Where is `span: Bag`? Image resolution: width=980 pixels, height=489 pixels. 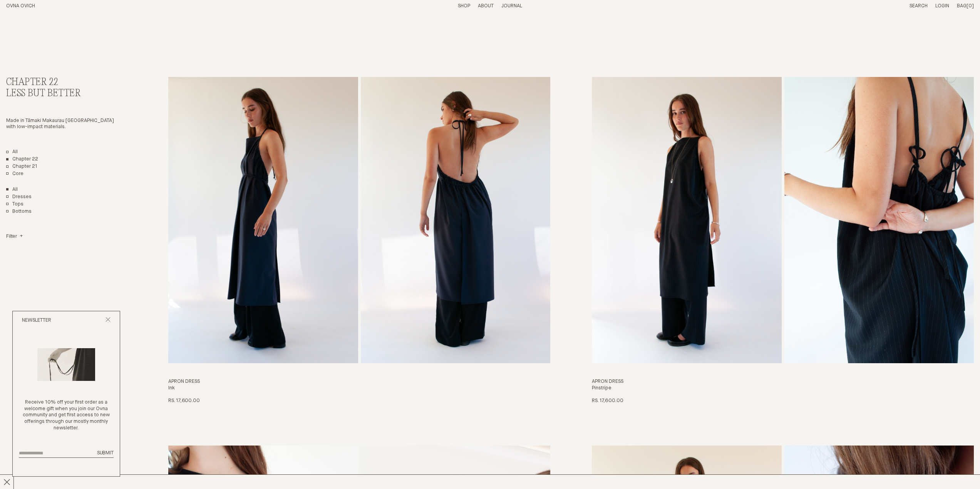 span: Bag is located at coordinates (962, 6).